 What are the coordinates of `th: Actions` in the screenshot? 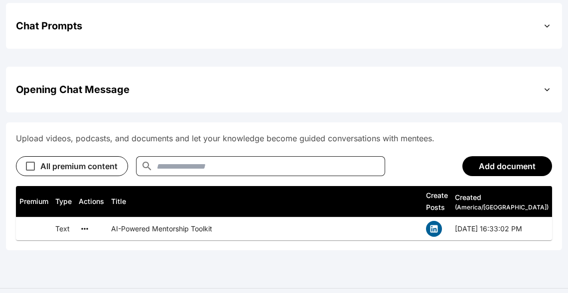 It's located at (91, 202).